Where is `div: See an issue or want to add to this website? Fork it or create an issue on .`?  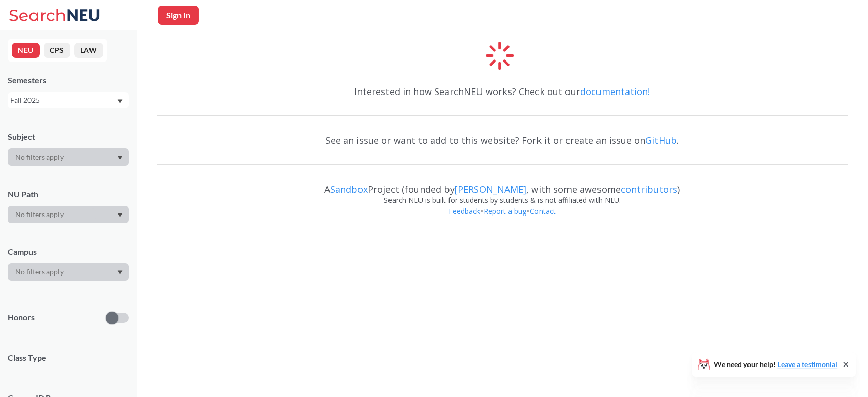 div: See an issue or want to add to this website? Fork it or create an issue on . is located at coordinates (502, 140).